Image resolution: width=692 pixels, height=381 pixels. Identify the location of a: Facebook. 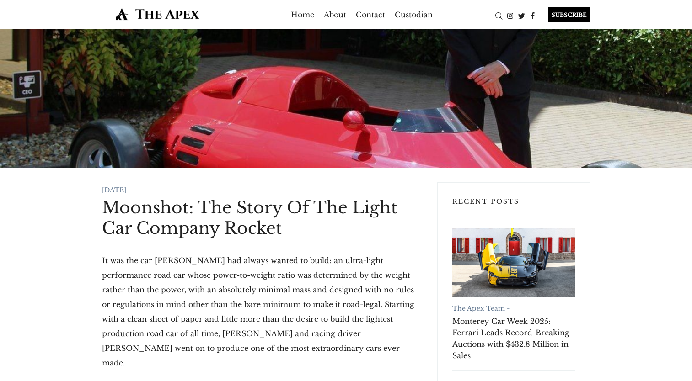
(533, 15).